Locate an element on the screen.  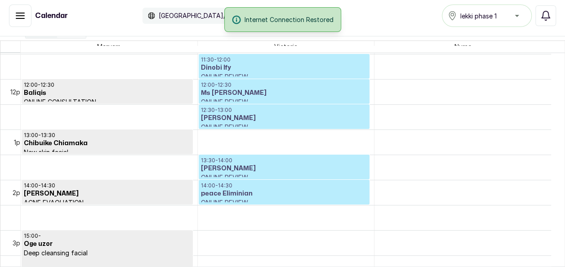
p: ACNE EVAQUATION is located at coordinates (107, 203).